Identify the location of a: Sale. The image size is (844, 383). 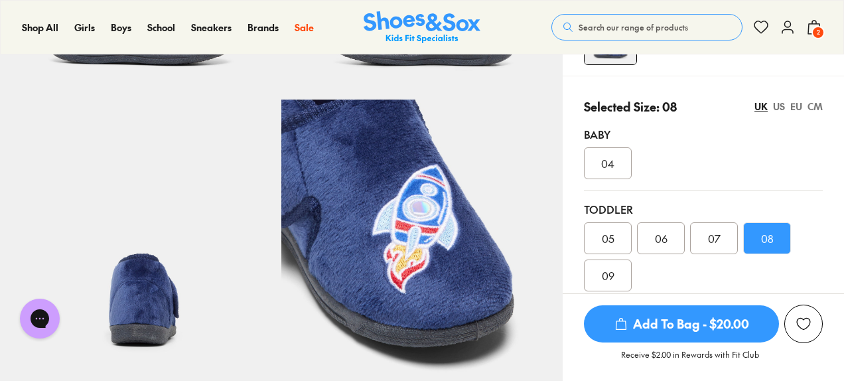
(304, 27).